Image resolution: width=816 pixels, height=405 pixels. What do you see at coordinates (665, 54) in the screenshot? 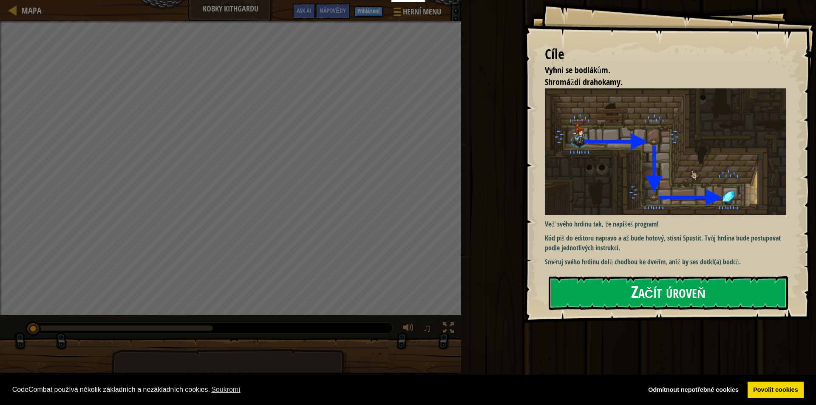
I see `div: Cíle` at bounding box center [665, 54].